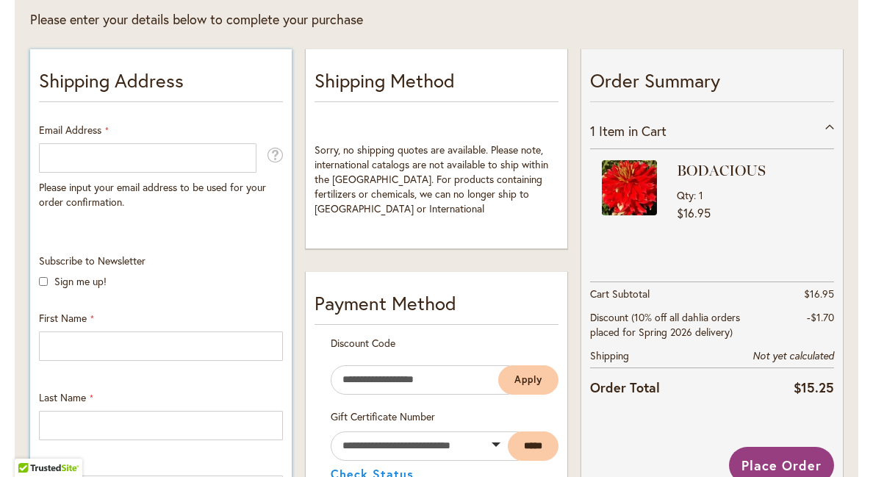 Image resolution: width=873 pixels, height=477 pixels. What do you see at coordinates (431, 179) in the screenshot?
I see `span: Sorry, no shipping quotes are available. Please note, international catalogs are not available to...` at bounding box center [431, 179].